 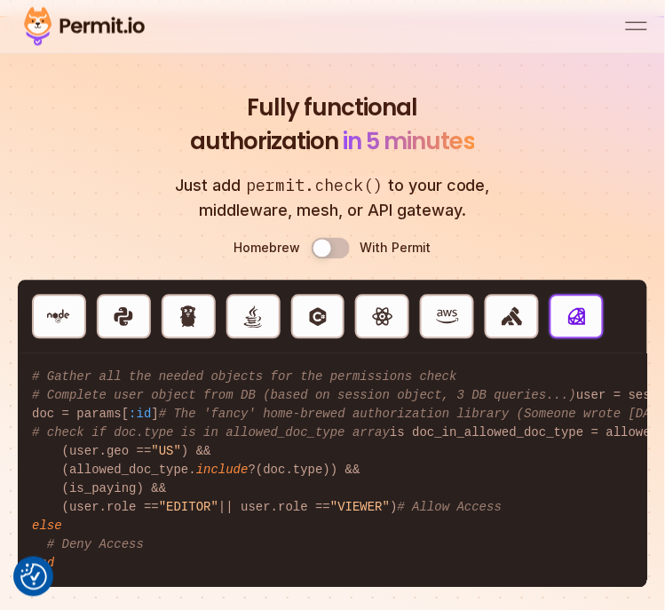 I want to click on img: C#, so click(x=318, y=317).